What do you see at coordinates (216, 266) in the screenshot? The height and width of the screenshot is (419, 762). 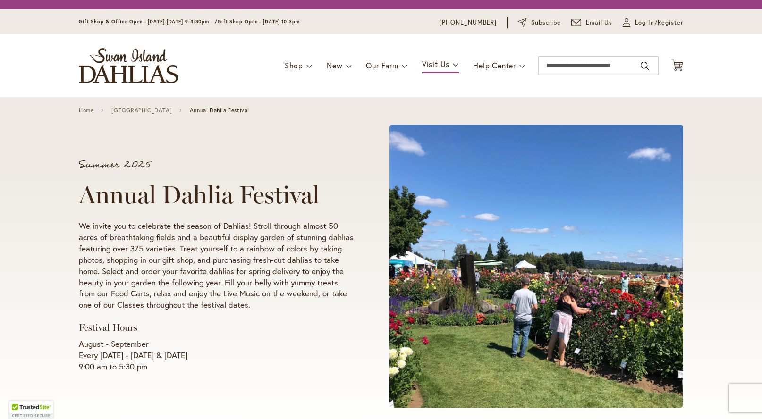 I see `p: We invite you to celebrate the season of Dahlias! Stroll through almost 50 acres of breathtaking ...` at bounding box center [216, 266].